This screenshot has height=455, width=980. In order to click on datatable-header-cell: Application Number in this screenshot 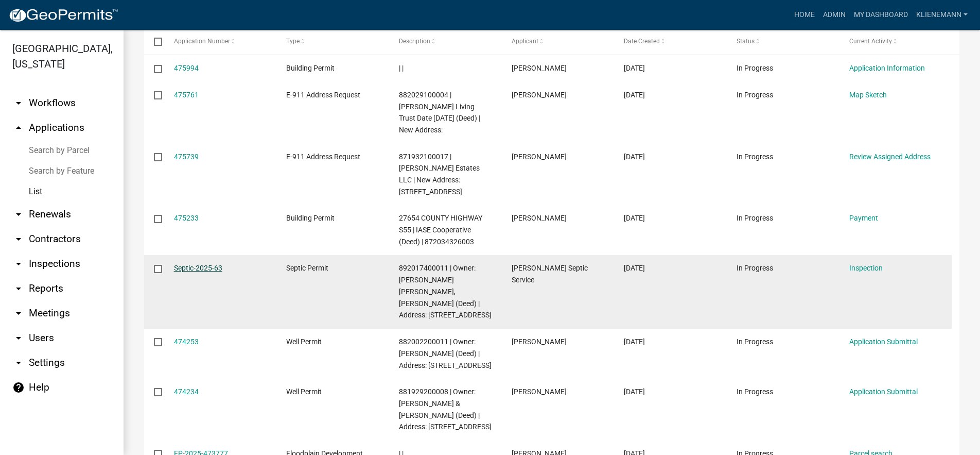, I will do `click(220, 42)`.